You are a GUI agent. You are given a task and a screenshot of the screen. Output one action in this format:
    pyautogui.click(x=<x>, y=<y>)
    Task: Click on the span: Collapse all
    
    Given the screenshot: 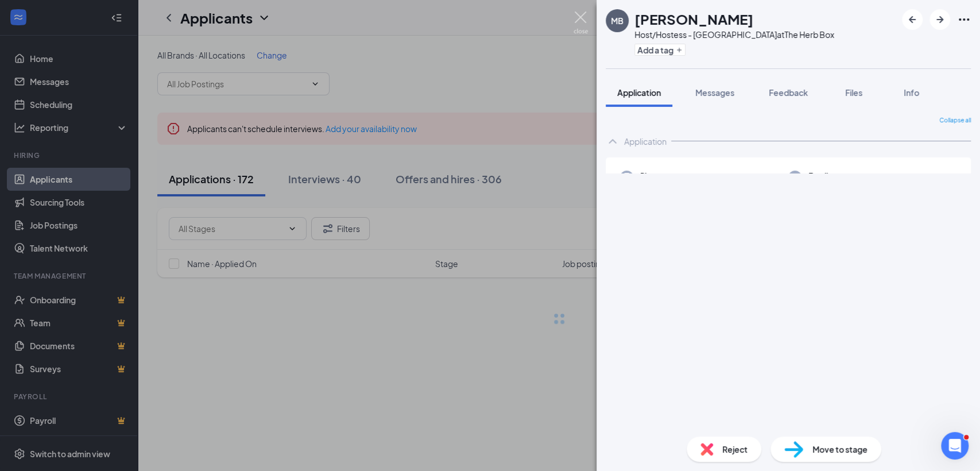 What is the action you would take?
    pyautogui.click(x=955, y=121)
    